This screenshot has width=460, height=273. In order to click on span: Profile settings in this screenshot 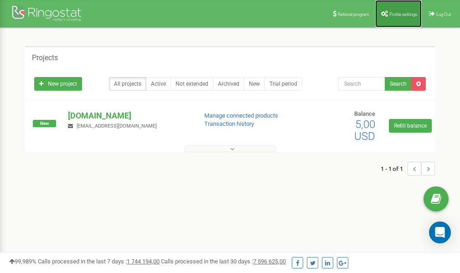, I will do `click(403, 14)`.